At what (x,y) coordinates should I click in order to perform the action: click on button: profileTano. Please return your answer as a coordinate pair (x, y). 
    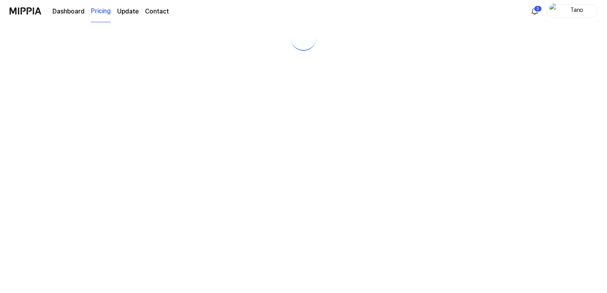
    Looking at the image, I should click on (572, 11).